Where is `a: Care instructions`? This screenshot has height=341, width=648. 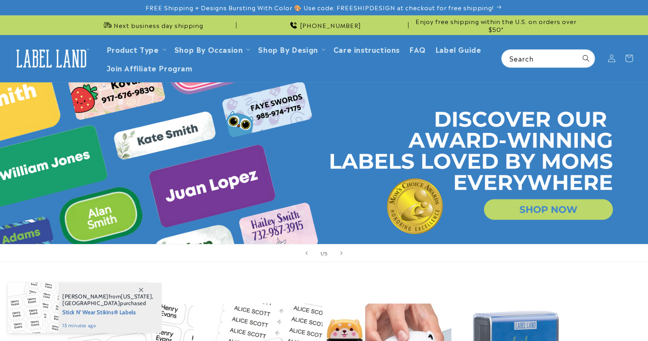 a: Care instructions is located at coordinates (367, 49).